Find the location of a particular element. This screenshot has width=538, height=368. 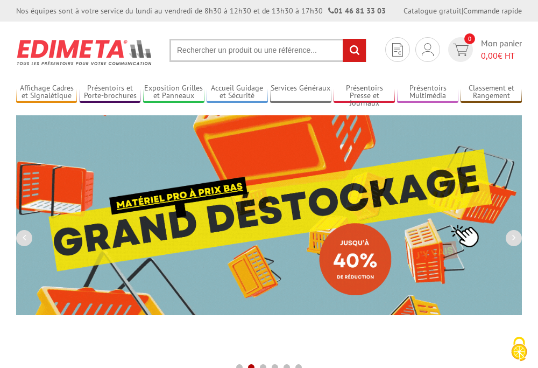

a: Classement et Rangement is located at coordinates (491, 92).